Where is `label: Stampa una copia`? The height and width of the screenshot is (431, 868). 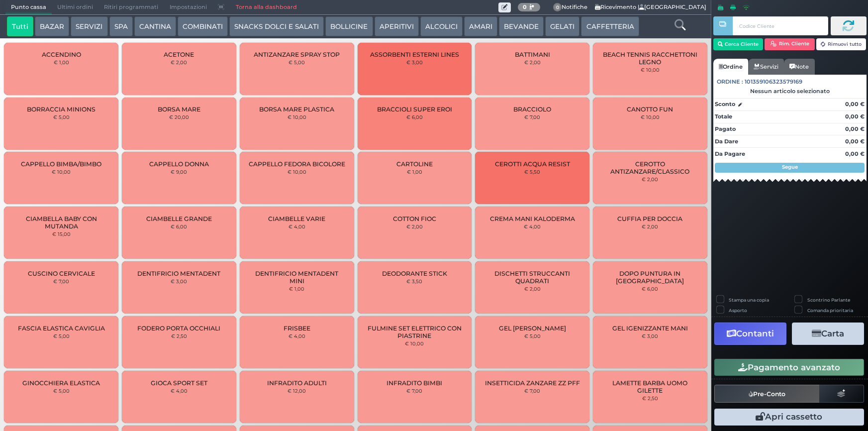 label: Stampa una copia is located at coordinates (749, 299).